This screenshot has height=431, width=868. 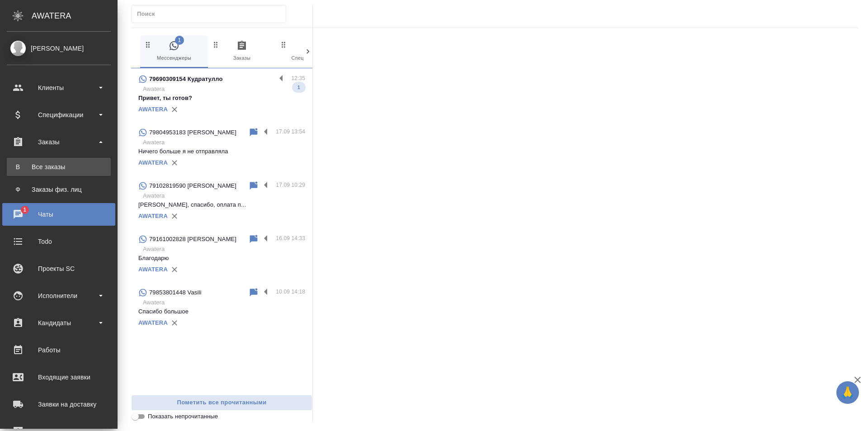 What do you see at coordinates (59, 405) in the screenshot?
I see `a: Заявки на доставку` at bounding box center [59, 405].